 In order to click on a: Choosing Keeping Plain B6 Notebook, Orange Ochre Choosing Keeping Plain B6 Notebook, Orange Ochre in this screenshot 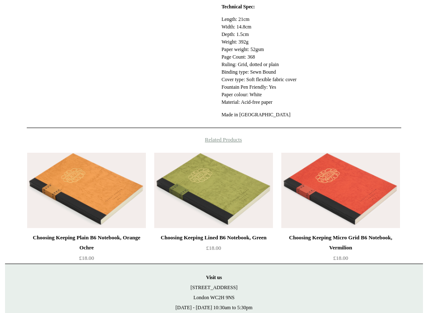, I will do `click(87, 191)`.